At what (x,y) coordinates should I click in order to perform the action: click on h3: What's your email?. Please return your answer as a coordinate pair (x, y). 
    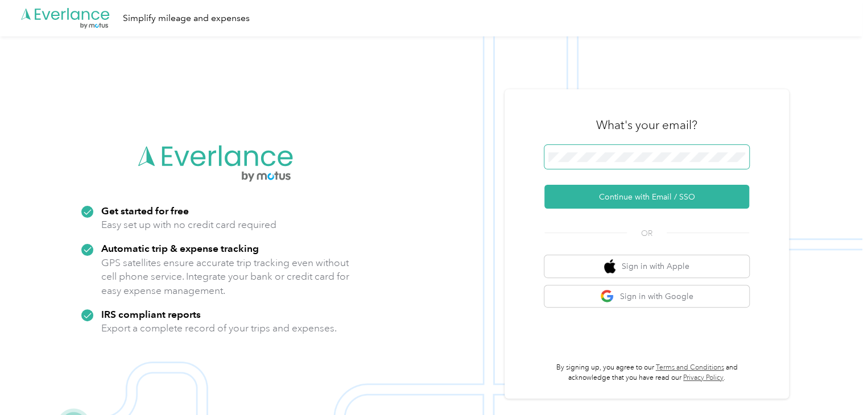
    Looking at the image, I should click on (646, 126).